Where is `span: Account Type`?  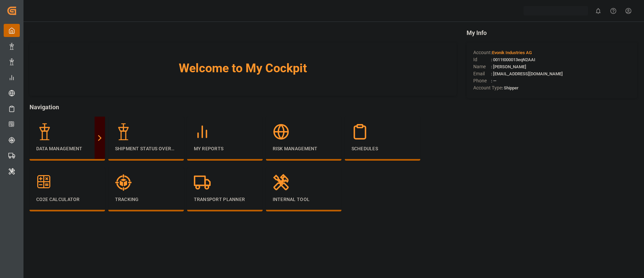
span: Account Type is located at coordinates (487, 88).